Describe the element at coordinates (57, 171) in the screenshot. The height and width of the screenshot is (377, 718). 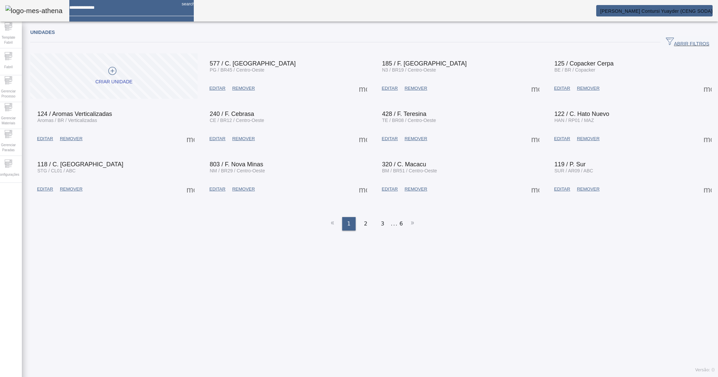
I see `span: STG / CL01 / ABC` at that location.